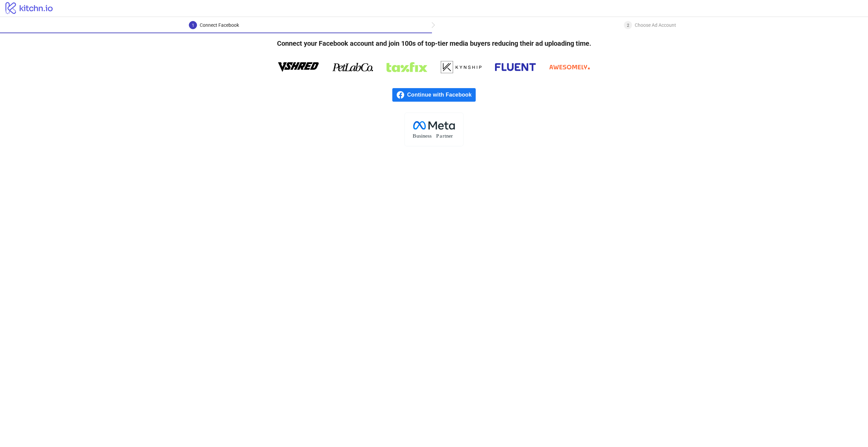  Describe the element at coordinates (442, 95) in the screenshot. I see `span: Continue with Facebook` at that location.